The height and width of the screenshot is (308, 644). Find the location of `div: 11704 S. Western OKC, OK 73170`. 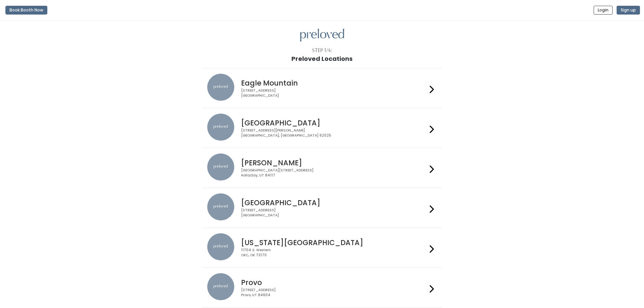

div: 11704 S. Western OKC, OK 73170 is located at coordinates (334, 253).